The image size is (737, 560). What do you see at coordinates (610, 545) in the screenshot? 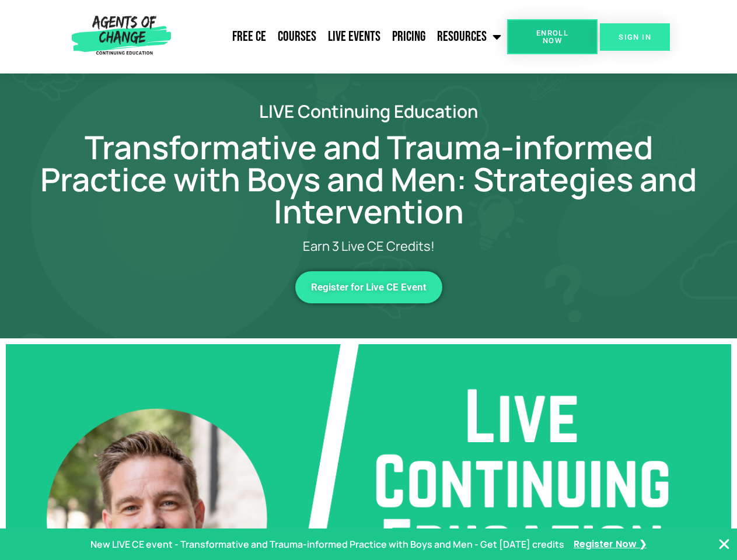
I see `a: Register Now ❯` at bounding box center [610, 545].